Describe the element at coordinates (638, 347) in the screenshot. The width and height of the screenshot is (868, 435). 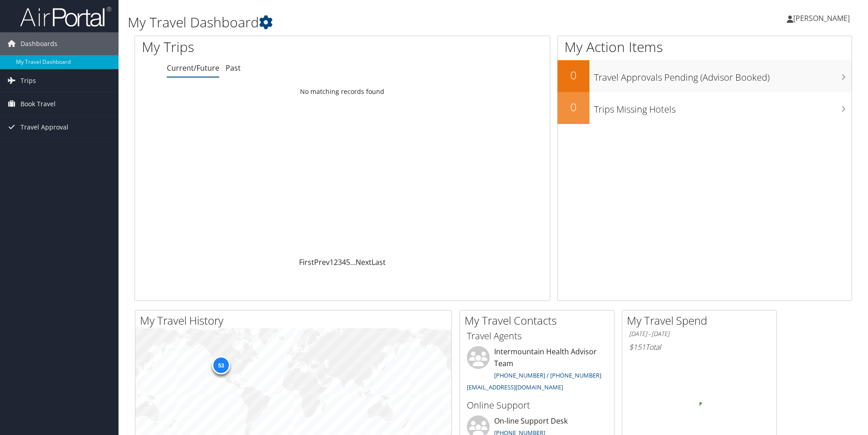
I see `span: $151` at that location.